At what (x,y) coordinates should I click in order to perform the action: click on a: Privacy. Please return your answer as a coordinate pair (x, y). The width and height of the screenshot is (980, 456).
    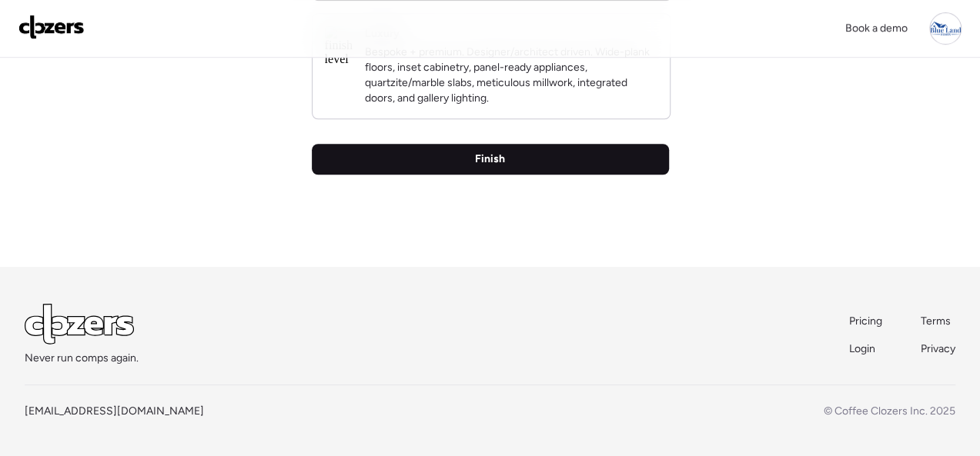
    Looking at the image, I should click on (938, 349).